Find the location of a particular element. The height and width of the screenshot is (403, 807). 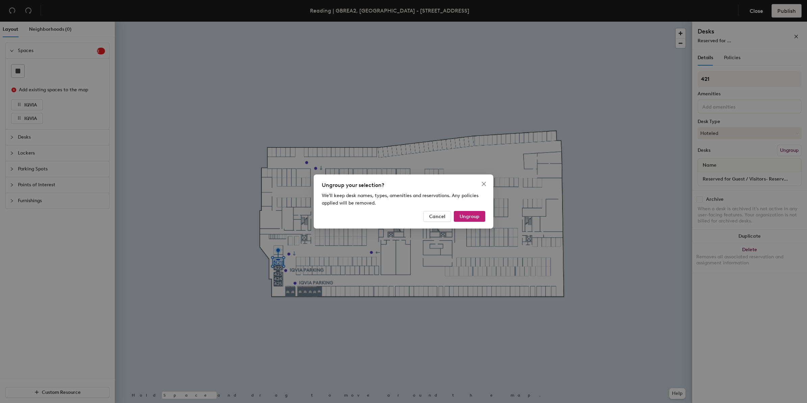

span: close is located at coordinates (484, 184).